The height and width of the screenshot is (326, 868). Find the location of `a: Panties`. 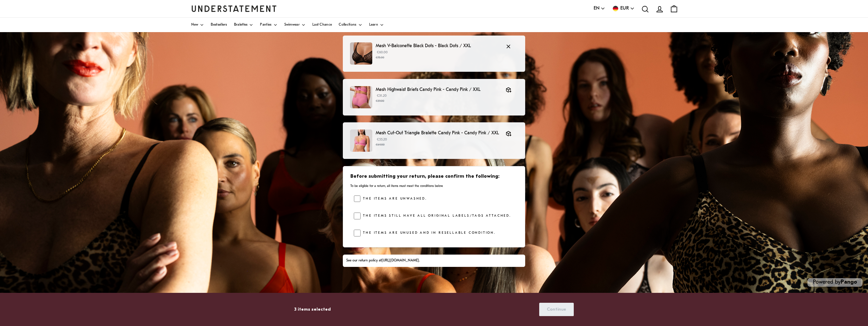

a: Panties is located at coordinates (268, 25).